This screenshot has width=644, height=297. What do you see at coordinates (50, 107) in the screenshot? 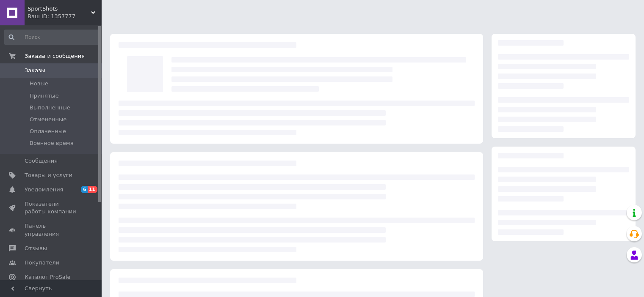
I see `span: Выполненные` at bounding box center [50, 107].